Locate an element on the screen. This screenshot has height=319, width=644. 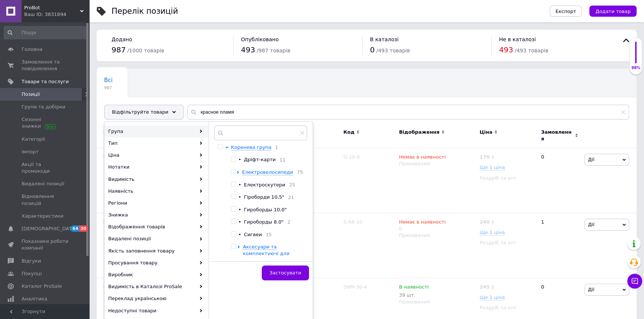
div: Знижка is located at coordinates (156, 215).